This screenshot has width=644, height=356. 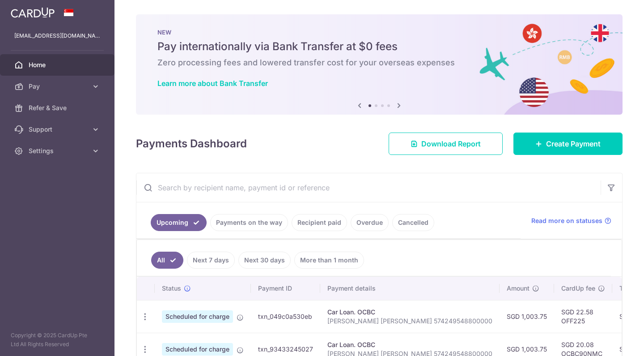 What do you see at coordinates (265, 260) in the screenshot?
I see `a: Next 30 days` at bounding box center [265, 260].